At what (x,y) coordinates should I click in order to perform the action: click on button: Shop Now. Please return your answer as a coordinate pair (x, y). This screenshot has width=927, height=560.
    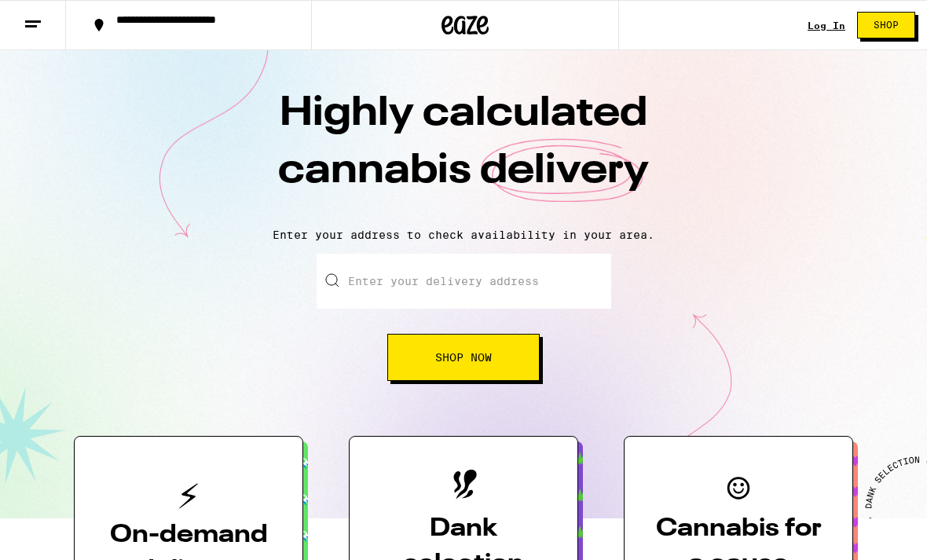
    Looking at the image, I should click on (463, 358).